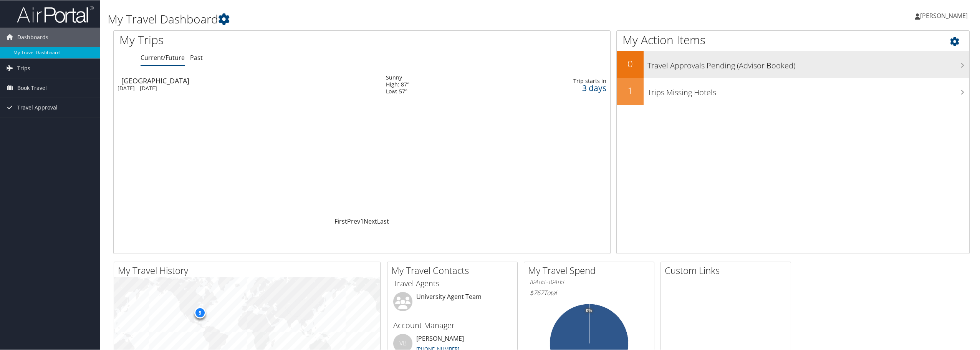 Image resolution: width=980 pixels, height=350 pixels. What do you see at coordinates (248, 270) in the screenshot?
I see `h2: My Travel History` at bounding box center [248, 270].